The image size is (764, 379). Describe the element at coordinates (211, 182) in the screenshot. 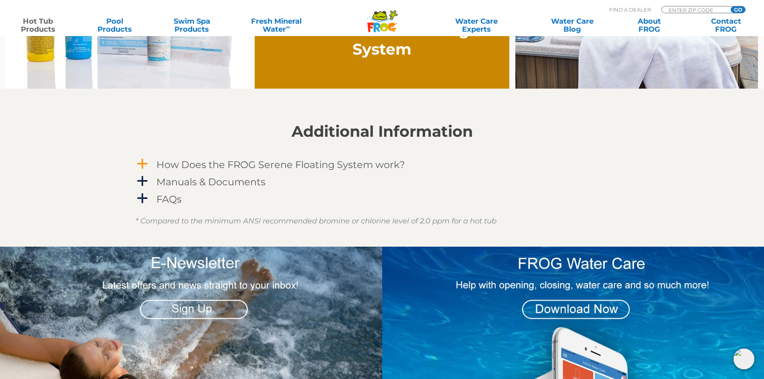

I see `h4: Manuals & Documents` at that location.